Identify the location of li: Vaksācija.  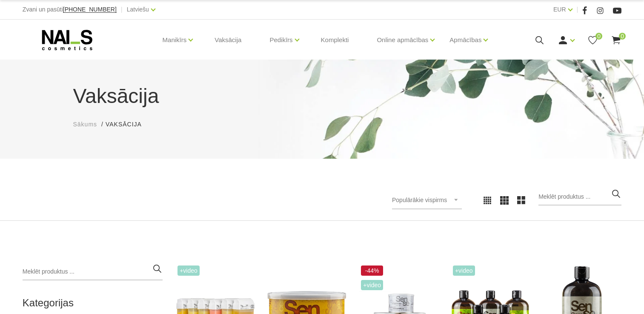
(128, 124).